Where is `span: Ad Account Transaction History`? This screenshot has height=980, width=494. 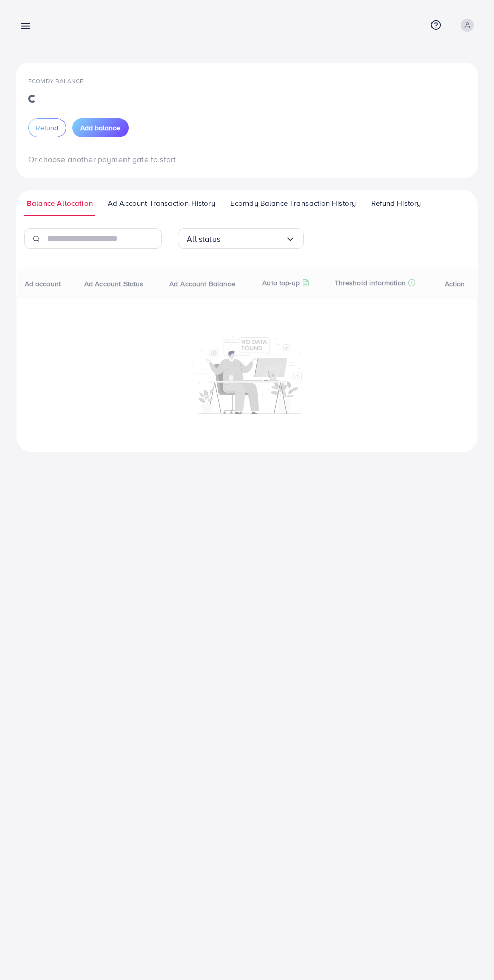
span: Ad Account Transaction History is located at coordinates (161, 203).